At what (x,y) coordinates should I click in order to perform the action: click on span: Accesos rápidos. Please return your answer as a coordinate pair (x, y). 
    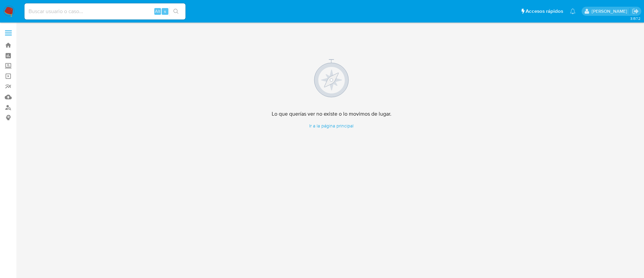
    Looking at the image, I should click on (544, 11).